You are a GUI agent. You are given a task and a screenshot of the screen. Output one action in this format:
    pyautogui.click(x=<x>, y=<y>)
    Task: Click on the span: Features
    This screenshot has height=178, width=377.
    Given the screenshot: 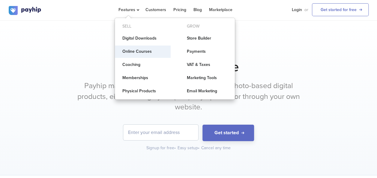 What is the action you would take?
    pyautogui.click(x=129, y=10)
    